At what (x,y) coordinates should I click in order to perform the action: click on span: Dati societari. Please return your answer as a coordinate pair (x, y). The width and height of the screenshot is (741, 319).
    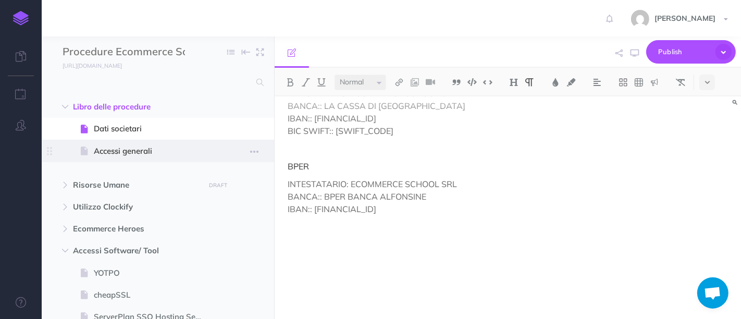
    Looking at the image, I should click on (153, 129).